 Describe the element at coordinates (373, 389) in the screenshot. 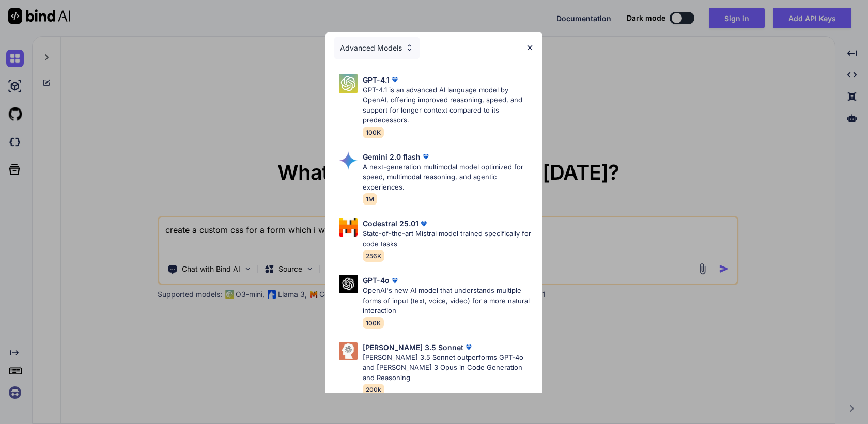

I see `span: 200k` at that location.